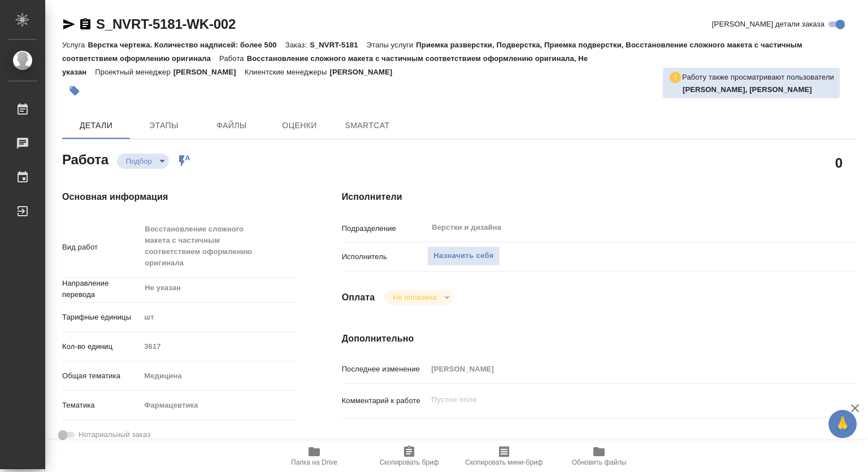  I want to click on span: Папка на Drive, so click(314, 463).